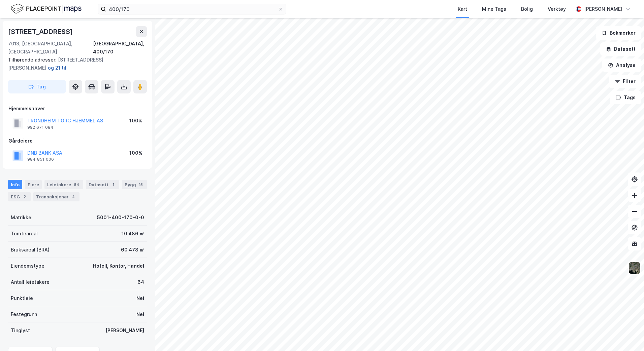  What do you see at coordinates (33, 185) in the screenshot?
I see `div: Eiere` at bounding box center [33, 185].